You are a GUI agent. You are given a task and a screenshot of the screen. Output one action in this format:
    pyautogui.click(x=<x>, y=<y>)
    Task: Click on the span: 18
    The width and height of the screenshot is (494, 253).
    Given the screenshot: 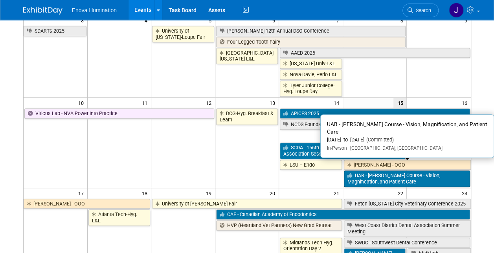 What is the action you would take?
    pyautogui.click(x=146, y=193)
    